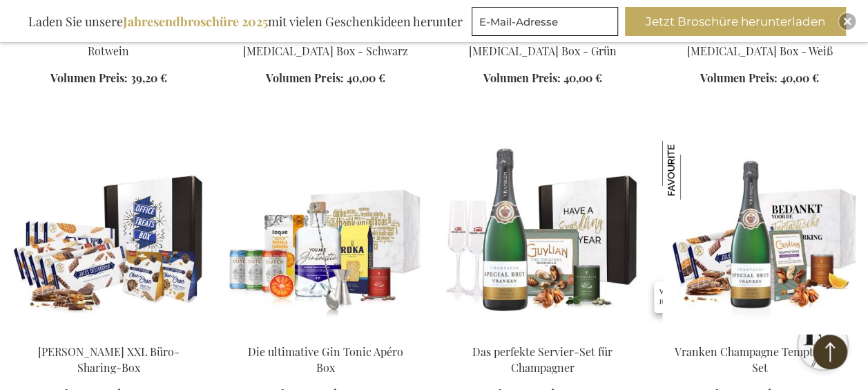 The height and width of the screenshot is (390, 868). Describe the element at coordinates (543, 333) in the screenshot. I see `a: The Perfect Serve Champagne Set` at that location.